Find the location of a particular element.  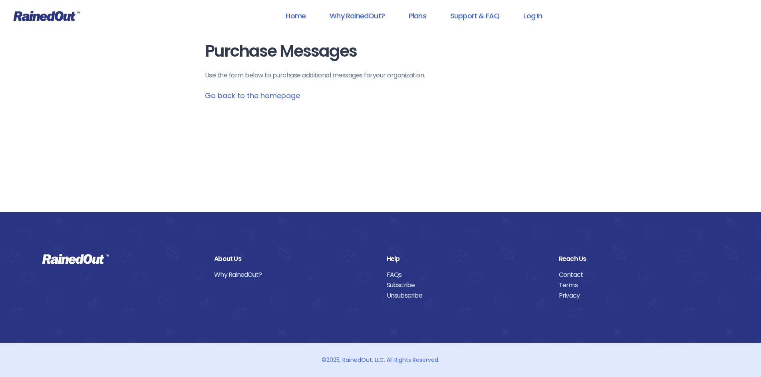

a: Home is located at coordinates (295, 16).